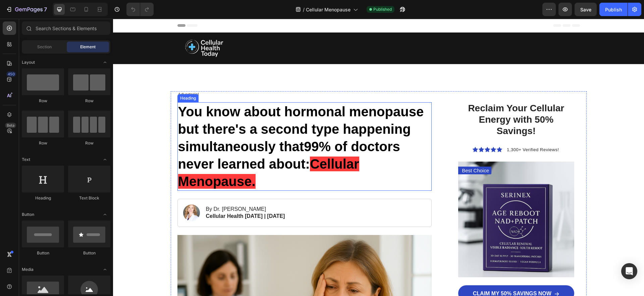 Image resolution: width=644 pixels, height=296 pixels. I want to click on span: Button, so click(28, 215).